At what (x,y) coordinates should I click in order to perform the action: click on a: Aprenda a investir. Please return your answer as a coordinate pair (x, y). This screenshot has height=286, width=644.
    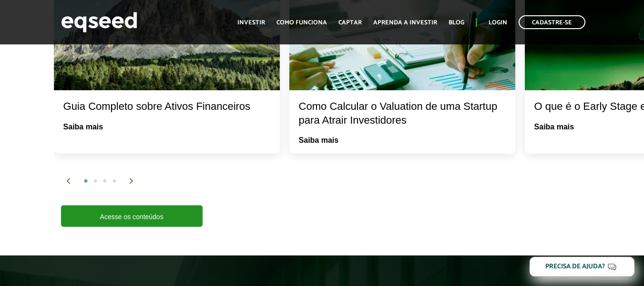
    Looking at the image, I should click on (405, 22).